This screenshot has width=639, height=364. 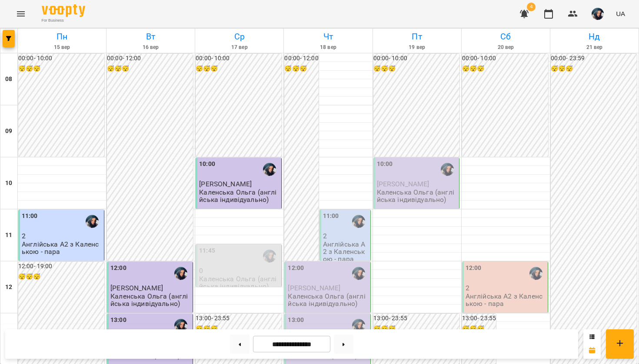 What do you see at coordinates (9, 288) in the screenshot?
I see `h6: 12` at bounding box center [9, 288].